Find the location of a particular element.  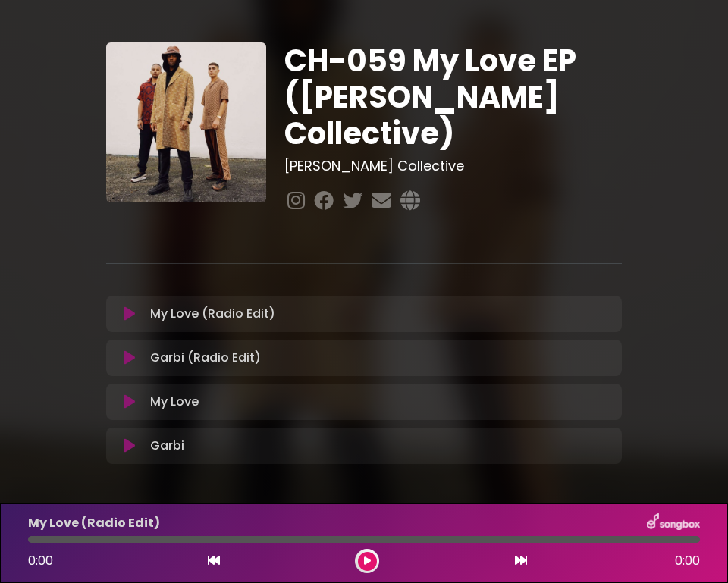

p: My Love is located at coordinates (174, 402).